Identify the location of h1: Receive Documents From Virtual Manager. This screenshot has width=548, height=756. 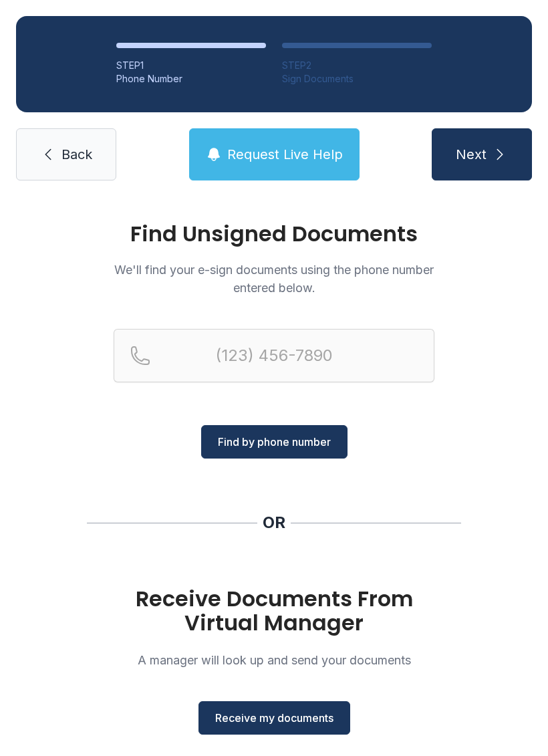
(274, 611).